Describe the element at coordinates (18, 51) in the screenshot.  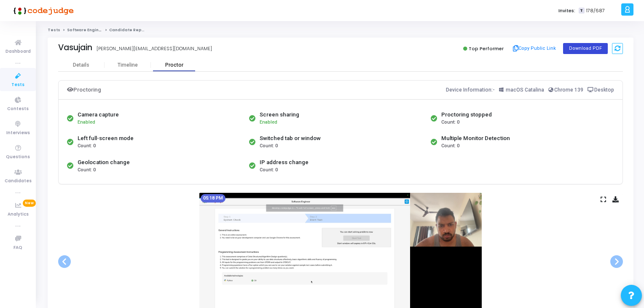
I see `span: Dashboard` at that location.